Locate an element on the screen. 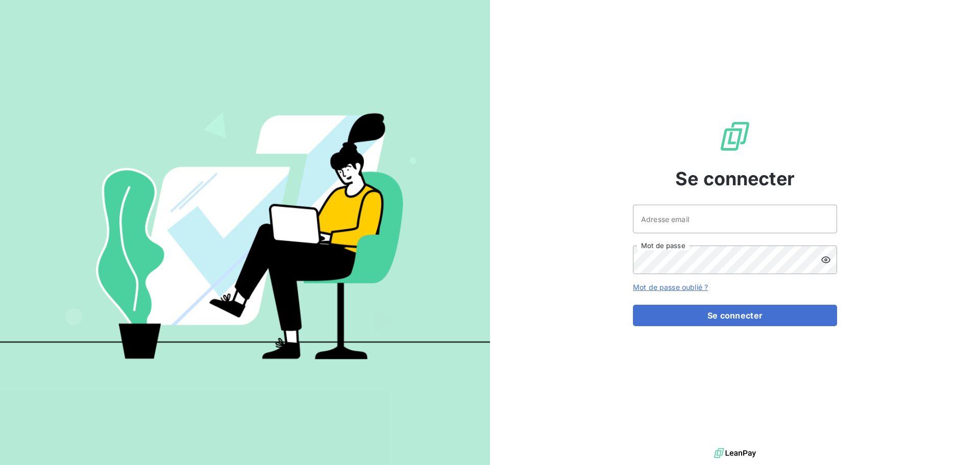  a: Mot de passe oublié ? is located at coordinates (670, 287).